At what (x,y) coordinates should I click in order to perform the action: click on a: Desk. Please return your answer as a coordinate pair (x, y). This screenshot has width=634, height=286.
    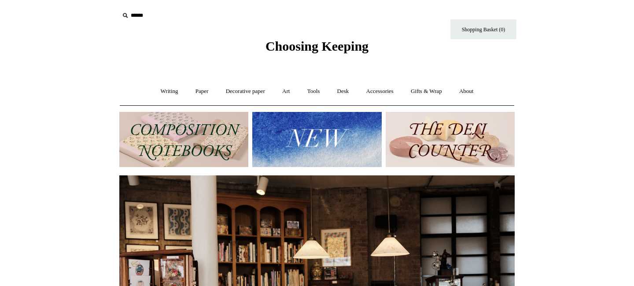
    Looking at the image, I should click on (343, 91).